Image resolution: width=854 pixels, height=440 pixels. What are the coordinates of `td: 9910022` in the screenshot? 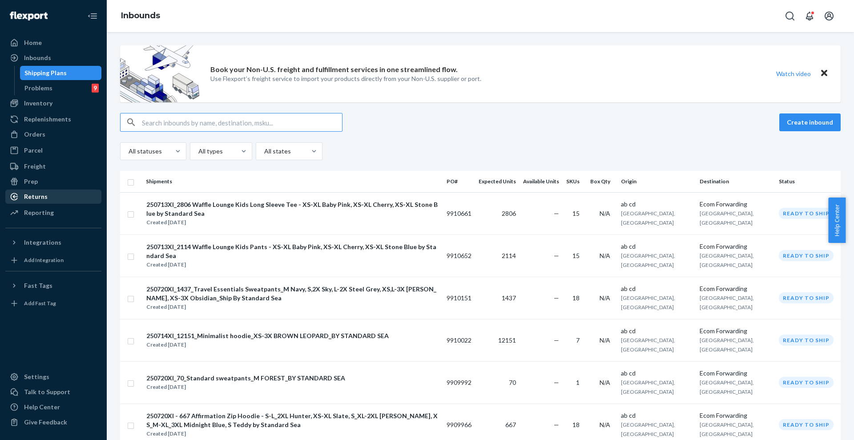 It's located at (459, 340).